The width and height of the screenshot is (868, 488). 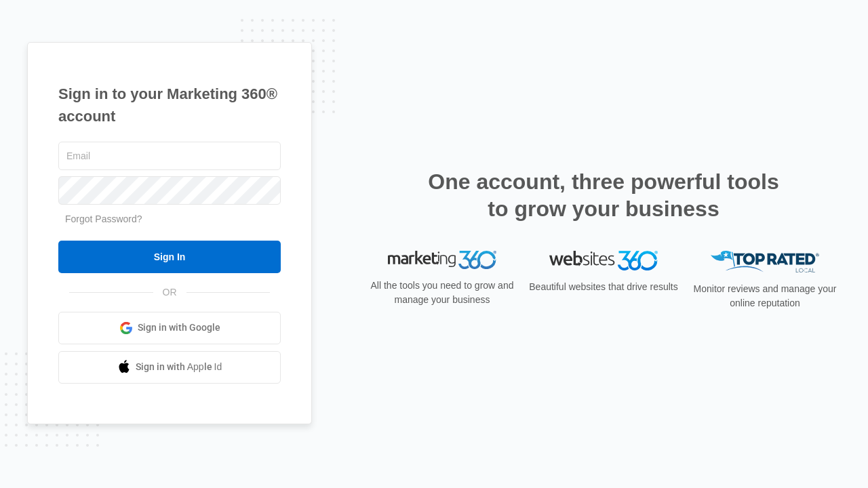 What do you see at coordinates (179, 367) in the screenshot?
I see `span: Sign in with Apple Id` at bounding box center [179, 367].